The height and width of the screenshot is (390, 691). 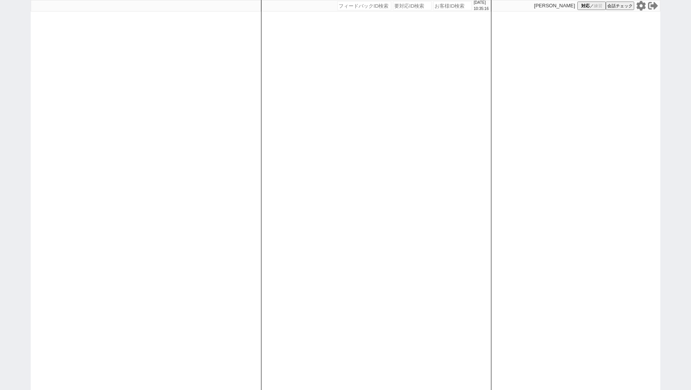 I want to click on button: 会話チェック, so click(x=620, y=6).